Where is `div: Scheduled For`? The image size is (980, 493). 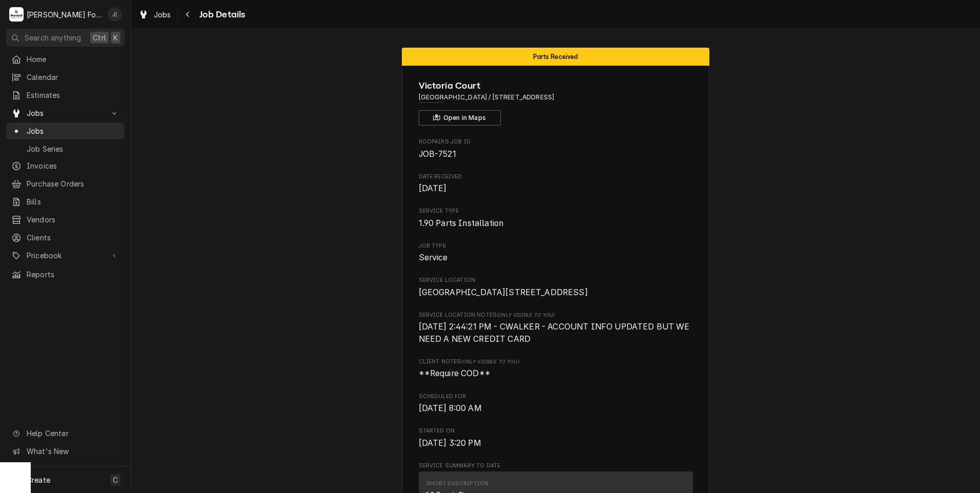
div: Scheduled For is located at coordinates (556, 403).